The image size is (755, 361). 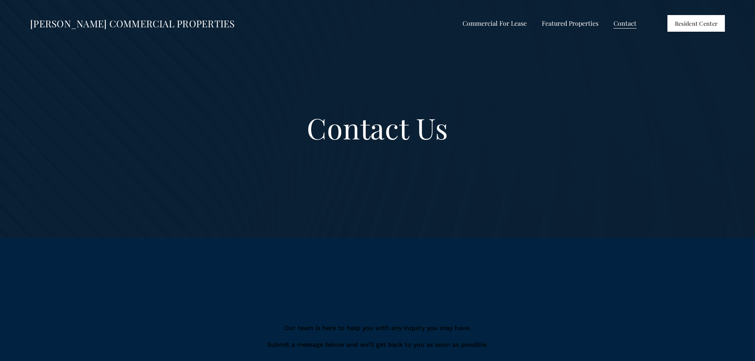 I want to click on span: Featured Properties, so click(x=570, y=23).